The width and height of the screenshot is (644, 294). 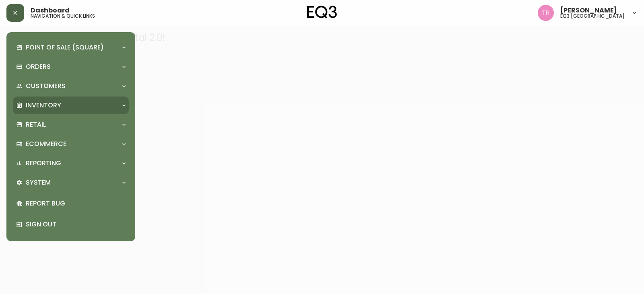 What do you see at coordinates (71, 203) in the screenshot?
I see `div: Report Bug` at bounding box center [71, 203].